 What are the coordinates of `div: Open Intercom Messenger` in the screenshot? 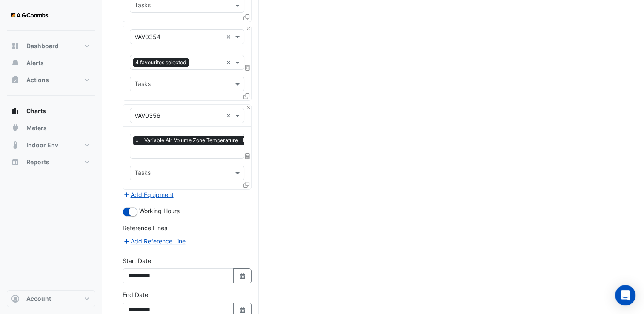 It's located at (625, 295).